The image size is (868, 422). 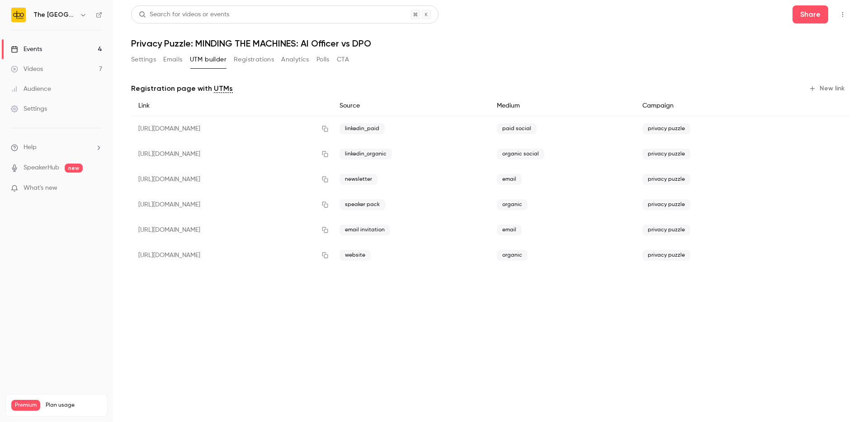 I want to click on span: website, so click(x=354, y=255).